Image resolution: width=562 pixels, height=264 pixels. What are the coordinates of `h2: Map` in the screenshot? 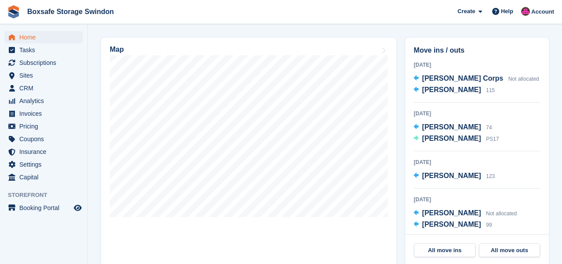 It's located at (117, 50).